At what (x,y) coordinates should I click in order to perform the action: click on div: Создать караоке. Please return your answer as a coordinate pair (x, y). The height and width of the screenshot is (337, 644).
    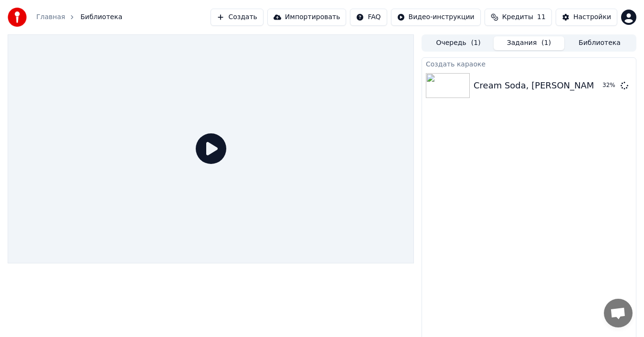
    Looking at the image, I should click on (529, 63).